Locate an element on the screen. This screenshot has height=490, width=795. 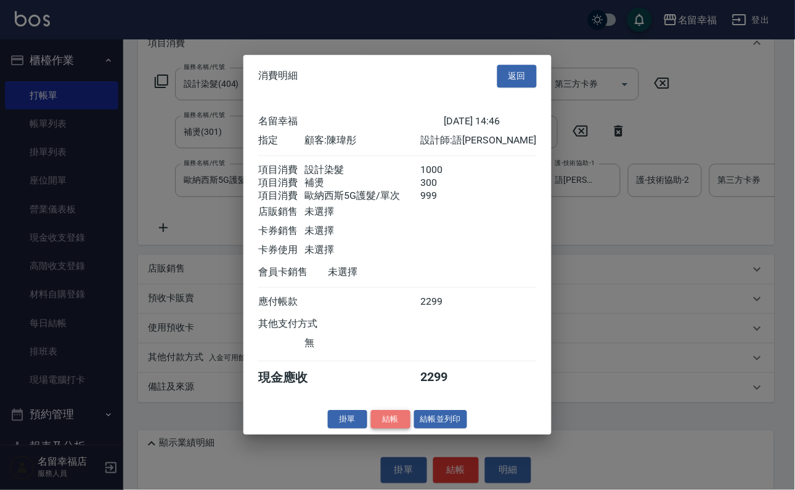
div: 設計染髮 is located at coordinates (362, 170).